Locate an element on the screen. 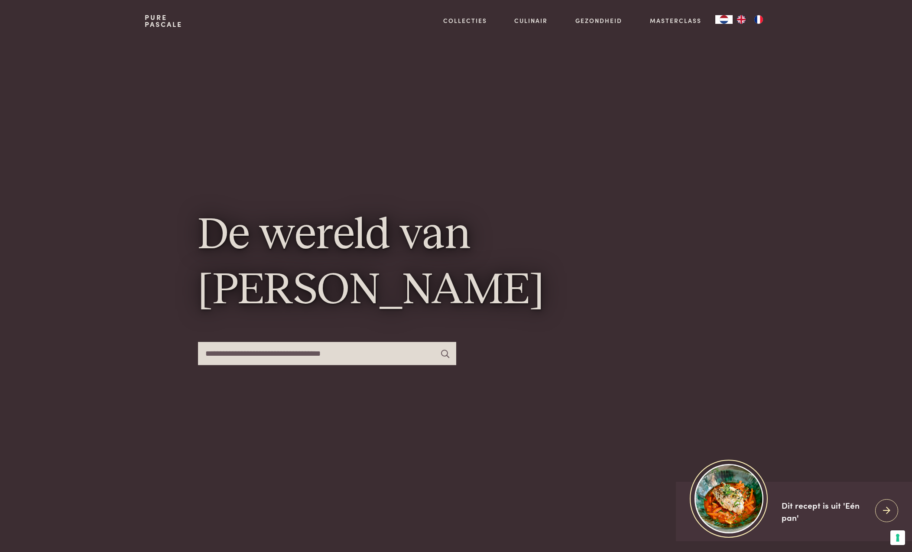 This screenshot has width=912, height=552. a: https://admin.purepascale.com/wp-content/uploads/2025/08/home_recept_link.jpg Dit recept is uit '... is located at coordinates (794, 511).